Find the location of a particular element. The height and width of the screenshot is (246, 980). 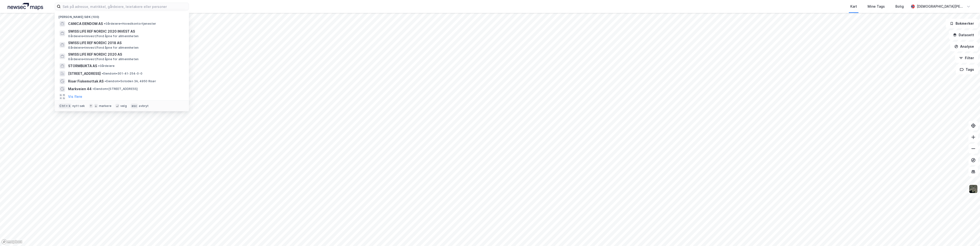

div: markere is located at coordinates (105, 106).